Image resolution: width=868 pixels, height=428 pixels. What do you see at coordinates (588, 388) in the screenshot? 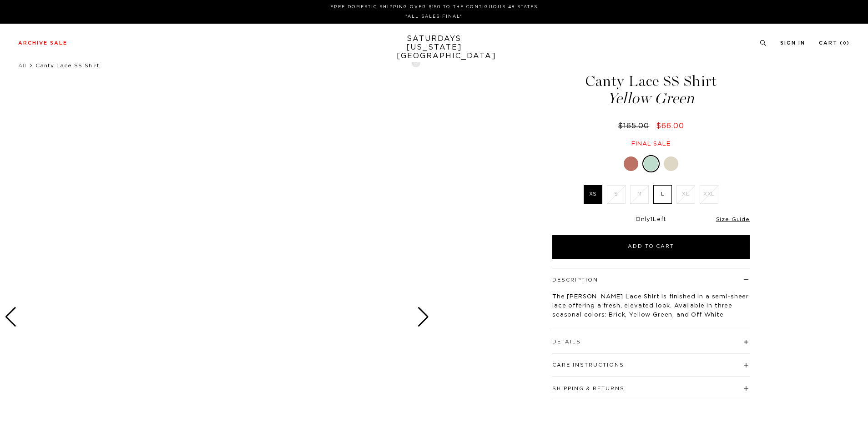
I see `button: Shipping & Returns` at bounding box center [588, 388].